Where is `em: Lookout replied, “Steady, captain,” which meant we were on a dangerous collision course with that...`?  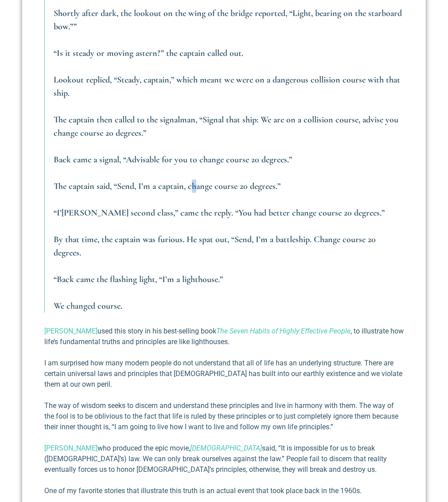
em: Lookout replied, “Steady, captain,” which meant we were on a dangerous collision course with that... is located at coordinates (227, 86).